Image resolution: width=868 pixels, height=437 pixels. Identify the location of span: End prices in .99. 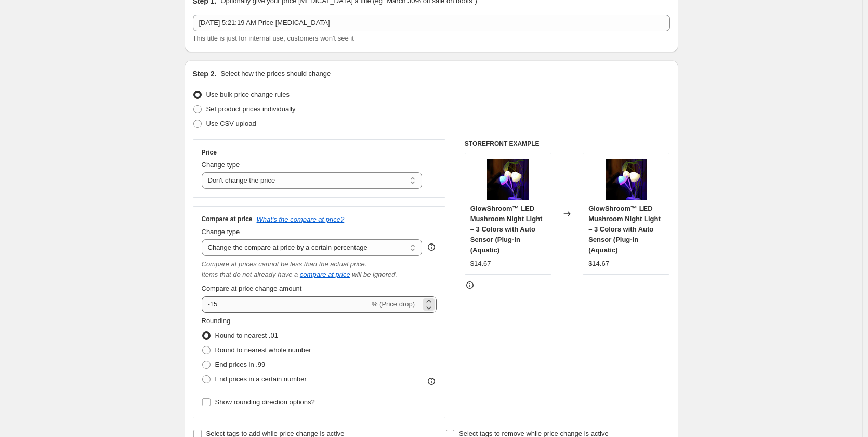
(240, 364).